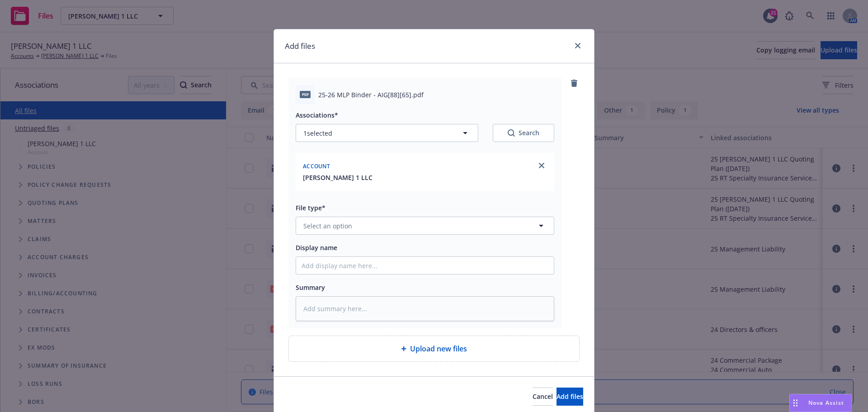  What do you see at coordinates (439, 349) in the screenshot?
I see `span: Upload new files` at bounding box center [439, 349].